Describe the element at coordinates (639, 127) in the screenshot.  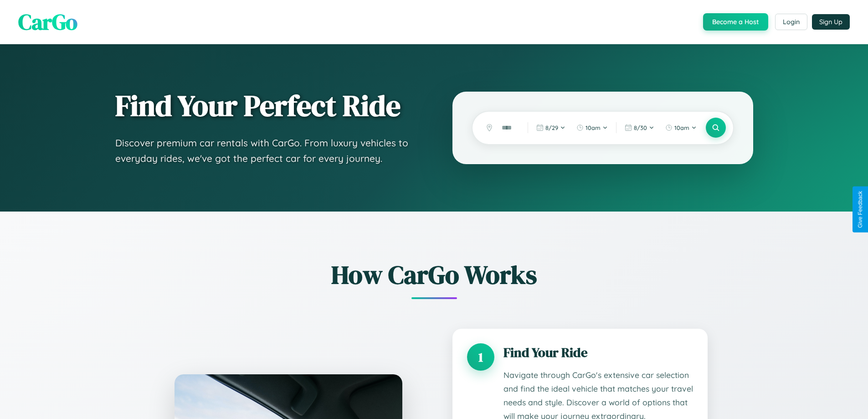
I see `button: 8/30` at that location.